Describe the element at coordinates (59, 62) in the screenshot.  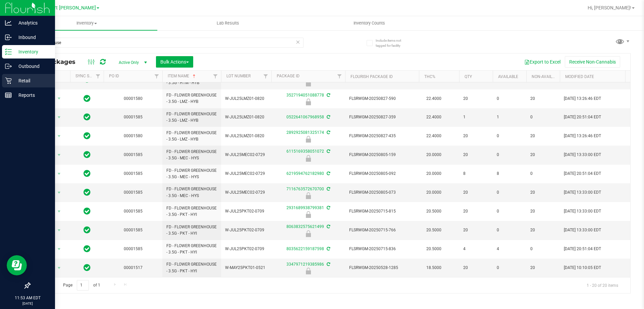
I see `span: All Packages` at that location.